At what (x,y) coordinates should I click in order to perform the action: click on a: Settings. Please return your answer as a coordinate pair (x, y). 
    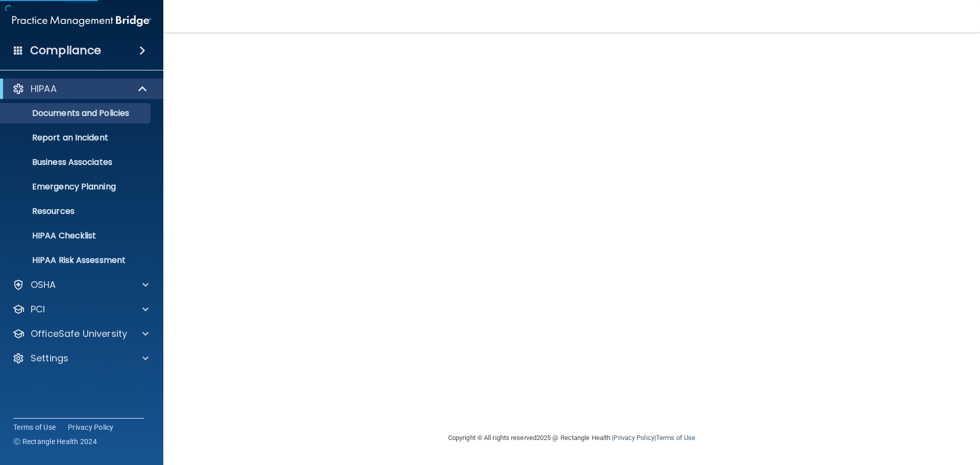
    Looking at the image, I should click on (80, 359).